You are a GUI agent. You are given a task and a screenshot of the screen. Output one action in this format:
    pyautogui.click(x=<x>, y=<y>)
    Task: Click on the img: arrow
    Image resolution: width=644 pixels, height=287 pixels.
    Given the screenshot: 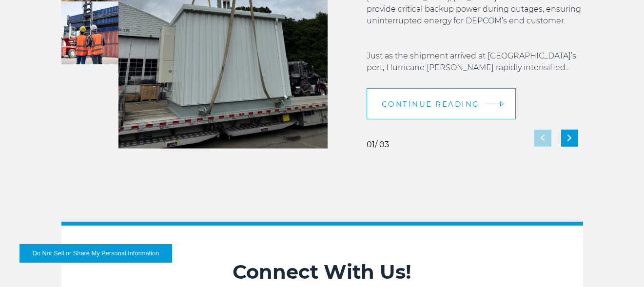 What is the action you would take?
    pyautogui.click(x=502, y=104)
    